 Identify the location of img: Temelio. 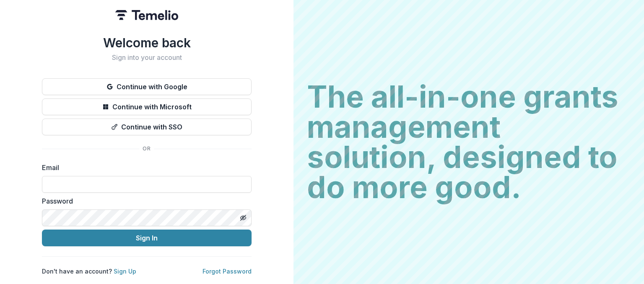
(147, 15).